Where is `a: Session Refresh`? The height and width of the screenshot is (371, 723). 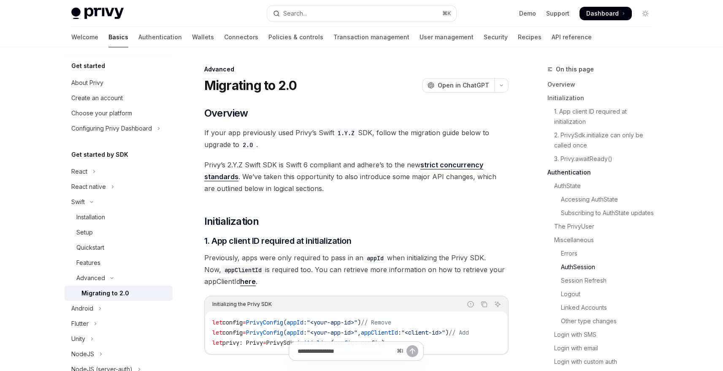 a: Session Refresh is located at coordinates (603, 280).